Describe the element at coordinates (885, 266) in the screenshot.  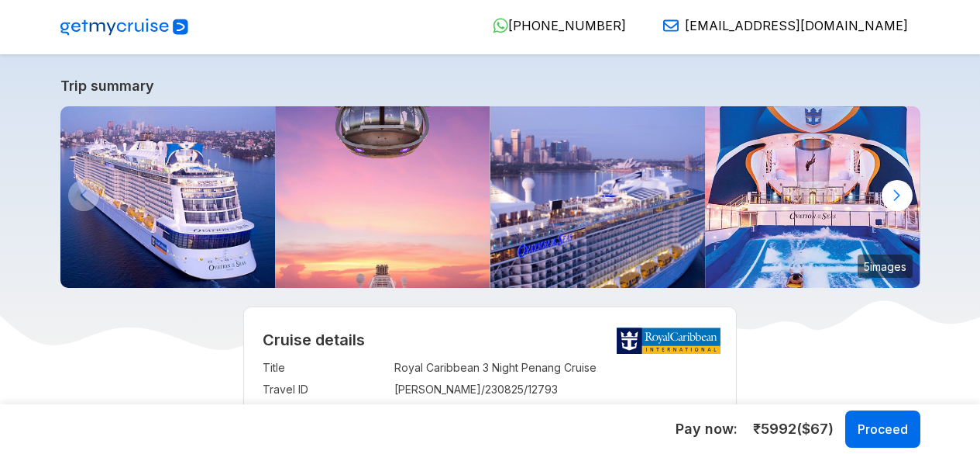
I see `small: 5 images` at that location.